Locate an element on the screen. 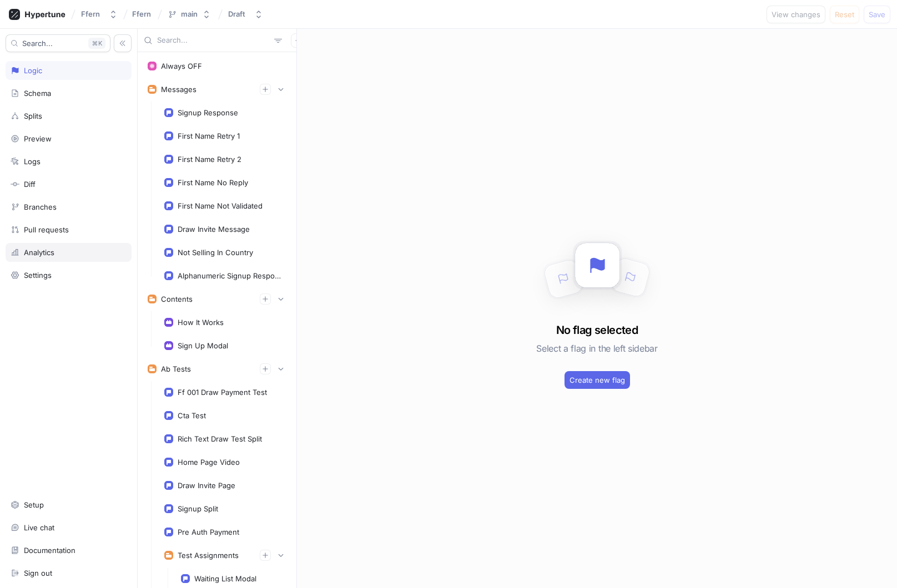  div: Analytics is located at coordinates (39, 252).